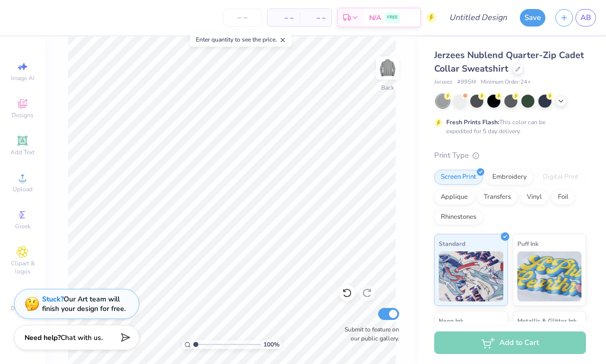 This screenshot has height=364, width=606. I want to click on strong: Stuck?, so click(53, 299).